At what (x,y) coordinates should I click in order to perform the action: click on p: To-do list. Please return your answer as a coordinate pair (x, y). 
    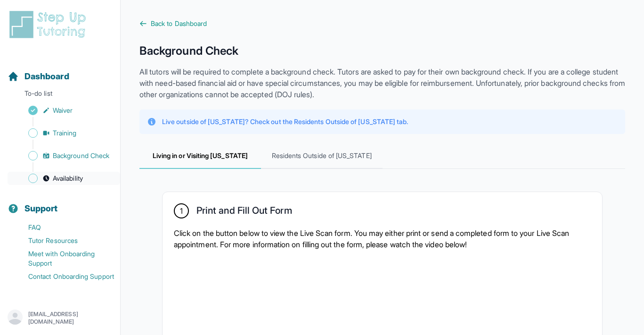
    Looking at the image, I should click on (60, 95).